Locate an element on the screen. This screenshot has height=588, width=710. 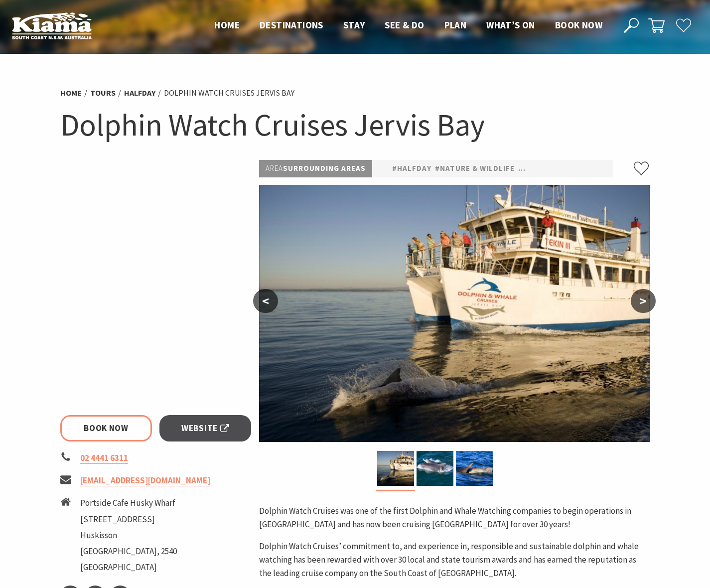
a: Home is located at coordinates (70, 93).